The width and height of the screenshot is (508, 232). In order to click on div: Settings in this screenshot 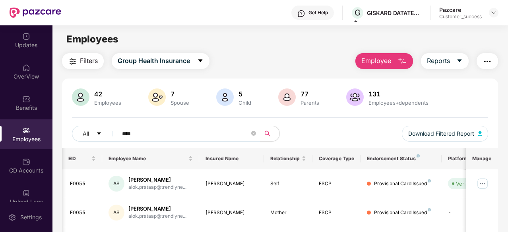, I will do `click(31, 218)`.